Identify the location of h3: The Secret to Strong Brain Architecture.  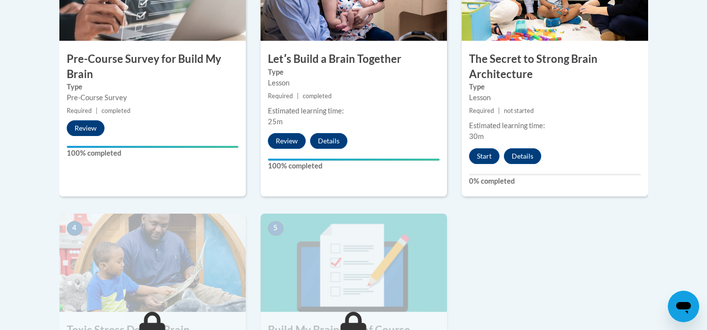
(555, 67).